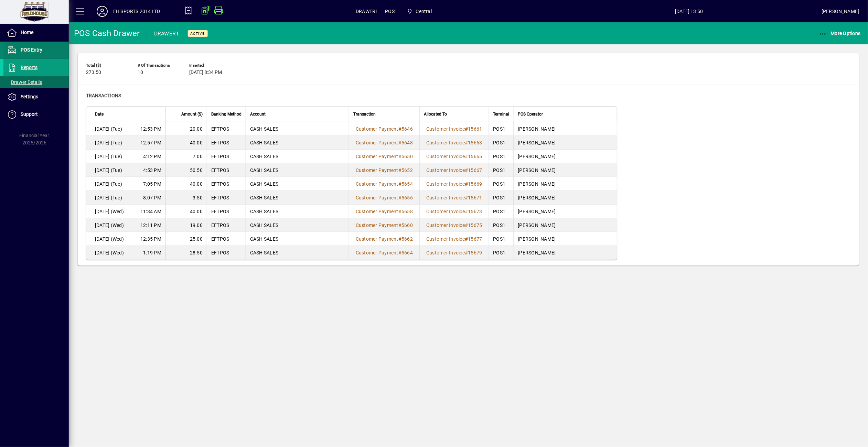 This screenshot has width=868, height=447. What do you see at coordinates (152, 253) in the screenshot?
I see `span: 1:19 PM` at bounding box center [152, 253].